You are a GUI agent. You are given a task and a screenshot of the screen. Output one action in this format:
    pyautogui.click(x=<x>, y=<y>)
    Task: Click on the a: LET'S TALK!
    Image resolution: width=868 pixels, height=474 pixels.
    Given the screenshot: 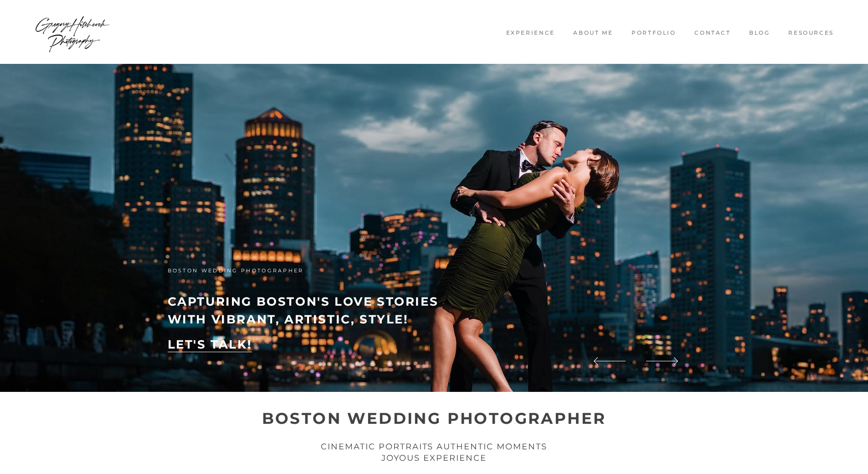 What is the action you would take?
    pyautogui.click(x=210, y=344)
    